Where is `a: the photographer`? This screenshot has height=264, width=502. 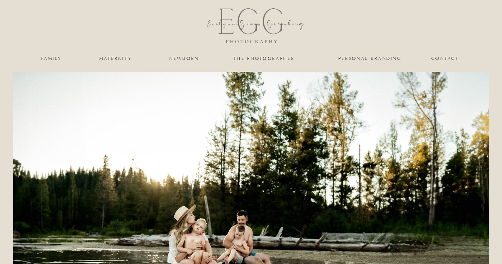 a: the photographer is located at coordinates (264, 58).